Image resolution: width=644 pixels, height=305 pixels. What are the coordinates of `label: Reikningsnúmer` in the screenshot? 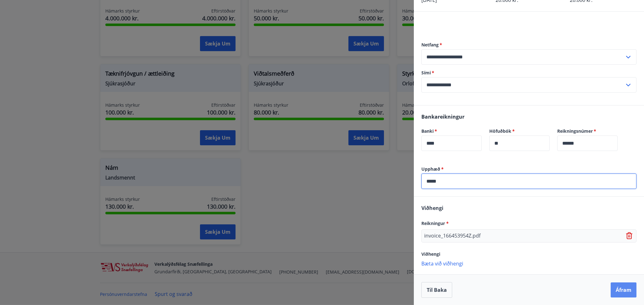 It's located at (587, 131).